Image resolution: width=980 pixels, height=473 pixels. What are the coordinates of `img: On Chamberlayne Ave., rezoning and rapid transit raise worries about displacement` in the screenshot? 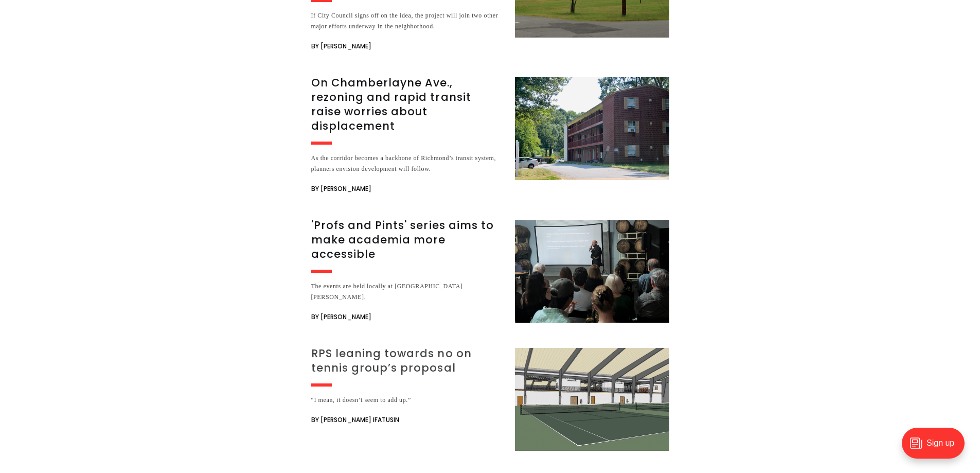 It's located at (592, 129).